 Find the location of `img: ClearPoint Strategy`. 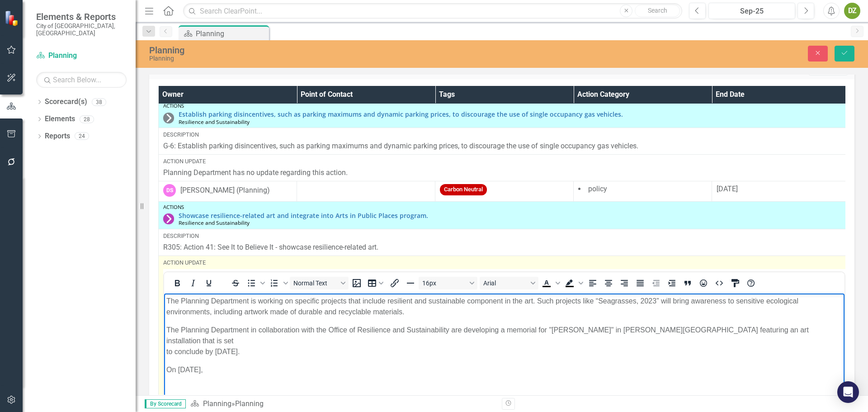

img: ClearPoint Strategy is located at coordinates (12, 18).